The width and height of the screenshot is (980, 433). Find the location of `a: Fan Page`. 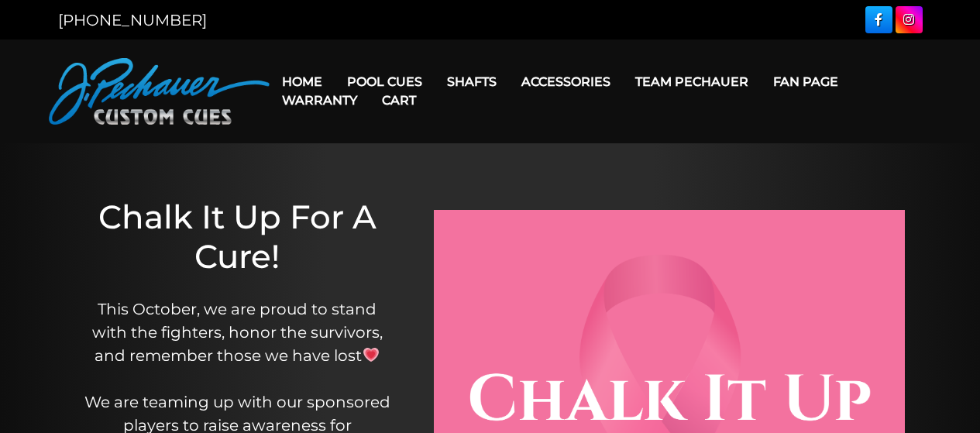

a: Fan Page is located at coordinates (806, 81).